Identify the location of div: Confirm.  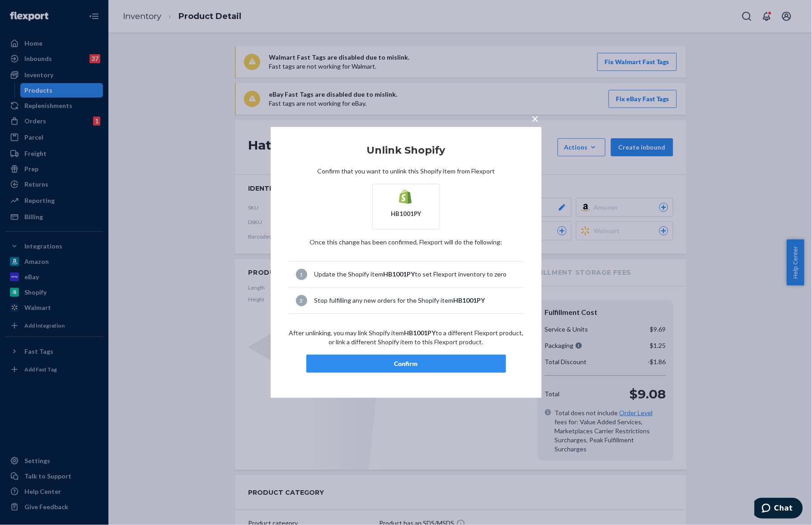
(406, 363).